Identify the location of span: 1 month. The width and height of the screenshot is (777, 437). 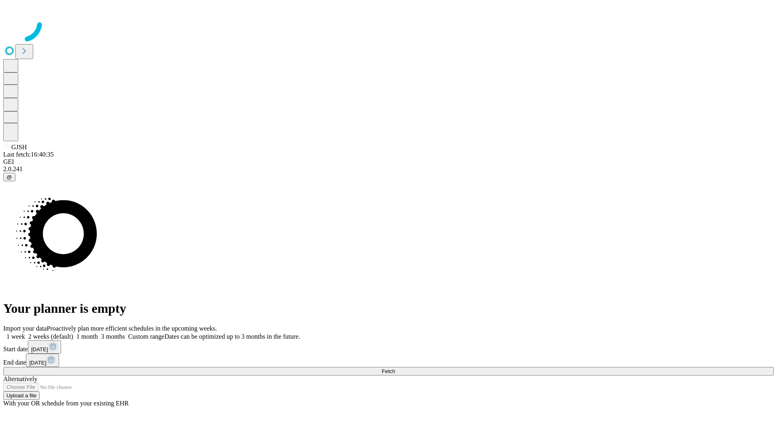
(87, 336).